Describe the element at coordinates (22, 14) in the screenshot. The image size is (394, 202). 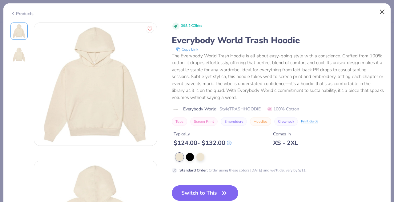
I see `div: Products` at that location.